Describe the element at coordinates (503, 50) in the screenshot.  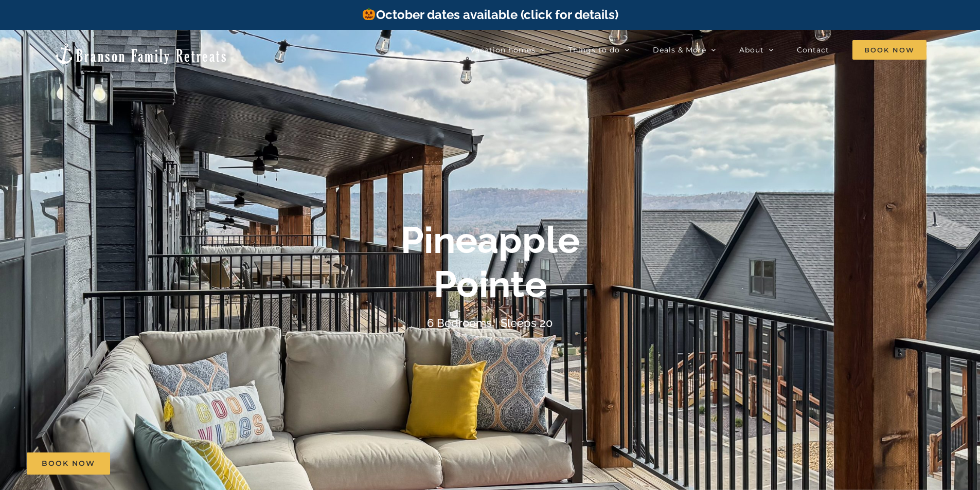
I see `span: Vacation homes` at that location.